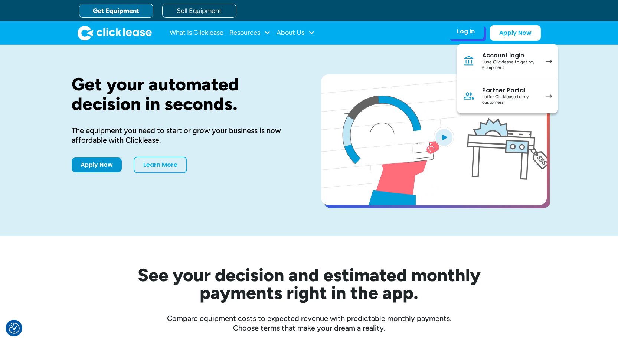 Image resolution: width=618 pixels, height=342 pixels. I want to click on img: Clicklease logo, so click(115, 33).